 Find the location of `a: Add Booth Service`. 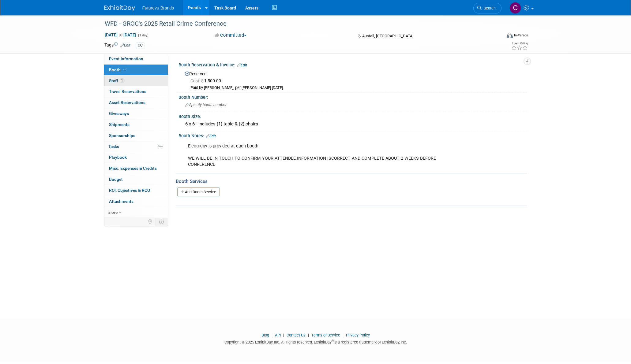

a: Add Booth Service is located at coordinates (198, 192).